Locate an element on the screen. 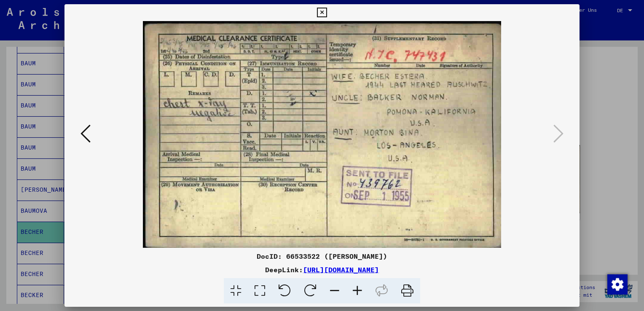 The width and height of the screenshot is (644, 311). img: 002.jpg is located at coordinates (322, 134).